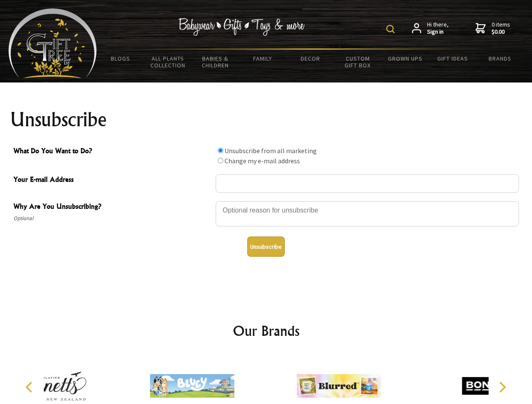 This screenshot has width=532, height=404. What do you see at coordinates (265, 247) in the screenshot?
I see `button: Unsubscribe` at bounding box center [265, 247].